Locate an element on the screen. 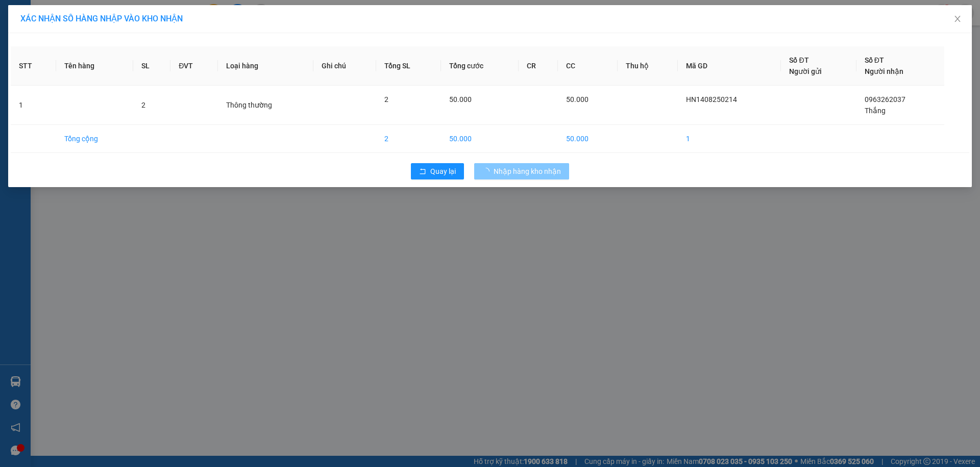  span: close is located at coordinates (957, 19).